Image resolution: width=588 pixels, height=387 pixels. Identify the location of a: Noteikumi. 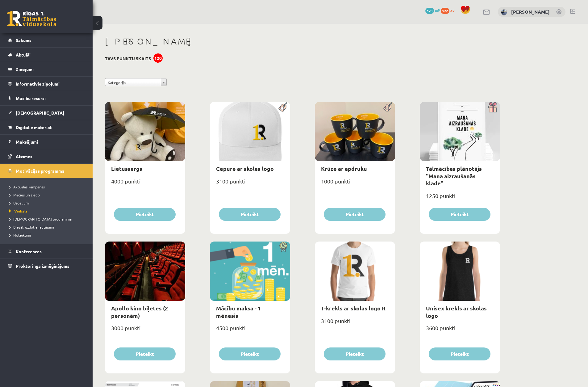
(48, 235).